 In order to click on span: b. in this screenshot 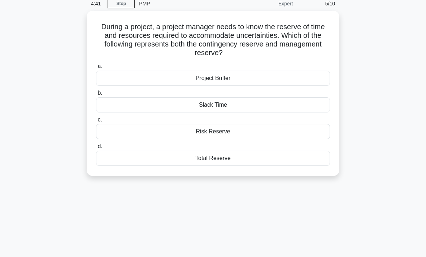, I will do `click(100, 93)`.